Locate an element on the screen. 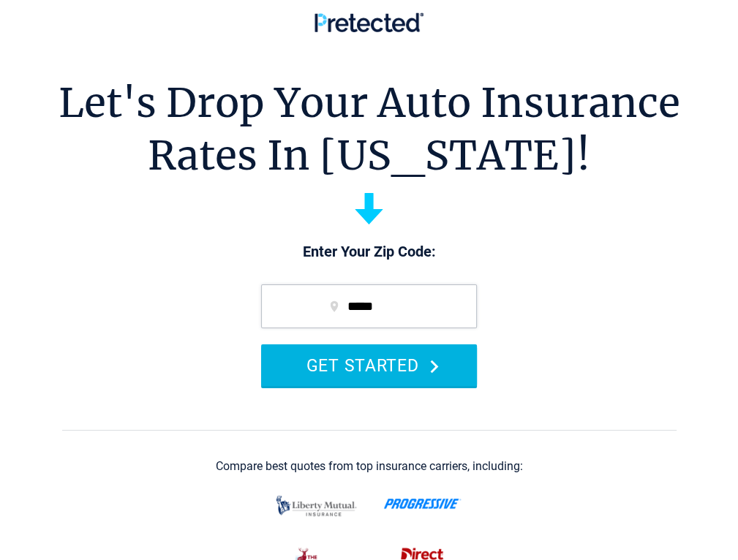 The width and height of the screenshot is (738, 560). input: zip code is located at coordinates (369, 306).